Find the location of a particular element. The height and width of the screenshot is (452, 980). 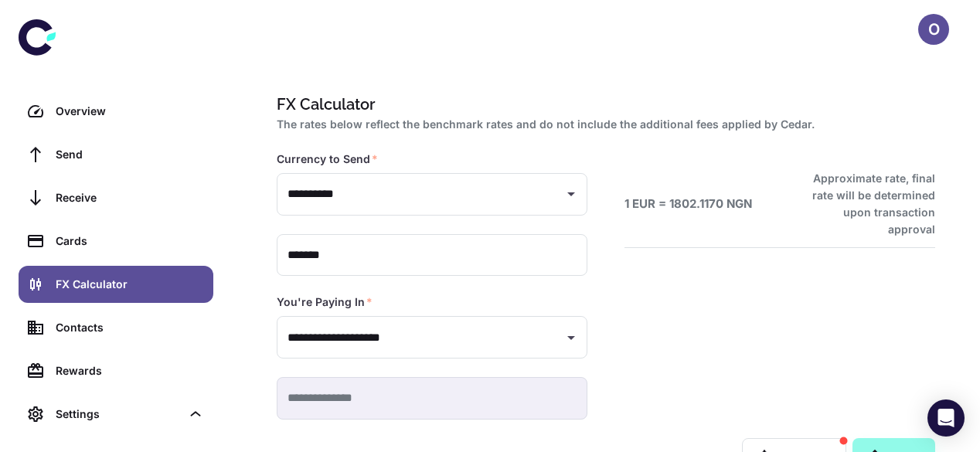

a: Cards is located at coordinates (115, 241).